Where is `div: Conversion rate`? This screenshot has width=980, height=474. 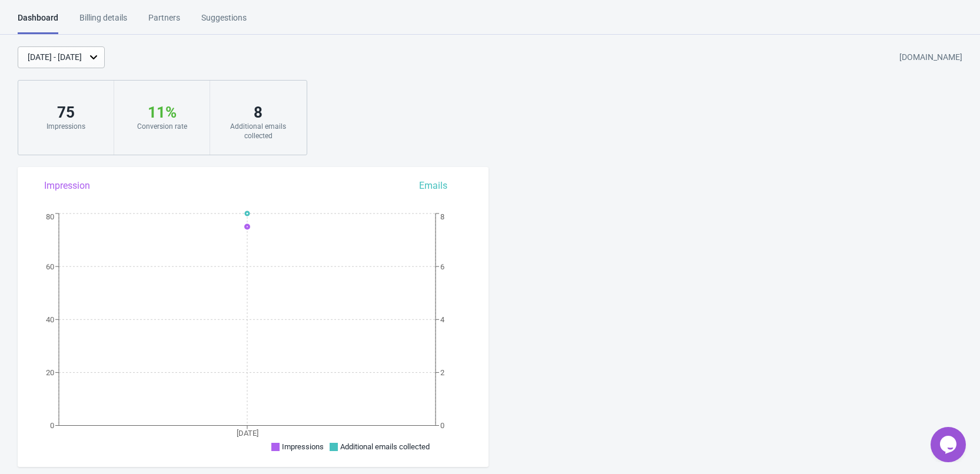 div: Conversion rate is located at coordinates (162, 127).